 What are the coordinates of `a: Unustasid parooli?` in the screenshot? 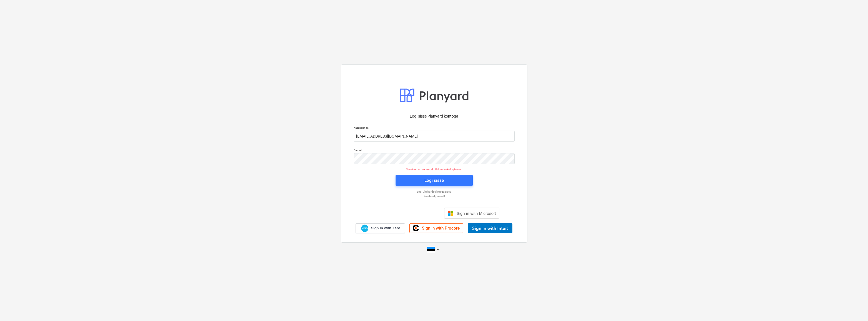 It's located at (434, 196).